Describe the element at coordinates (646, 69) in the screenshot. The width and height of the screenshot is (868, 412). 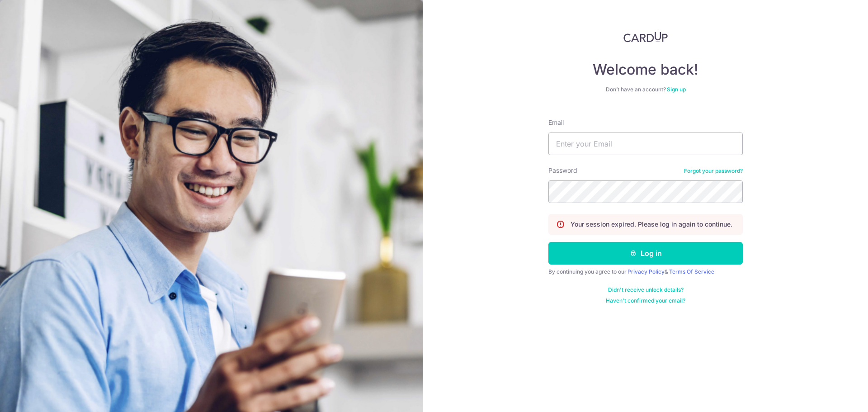
I see `h4: Welcome back!` at that location.